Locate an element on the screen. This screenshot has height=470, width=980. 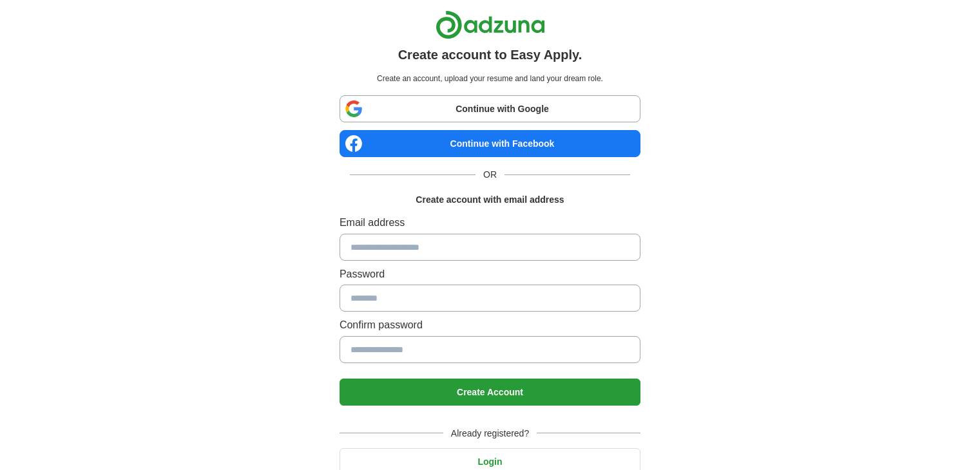
button: Create Account is located at coordinates (490, 392).